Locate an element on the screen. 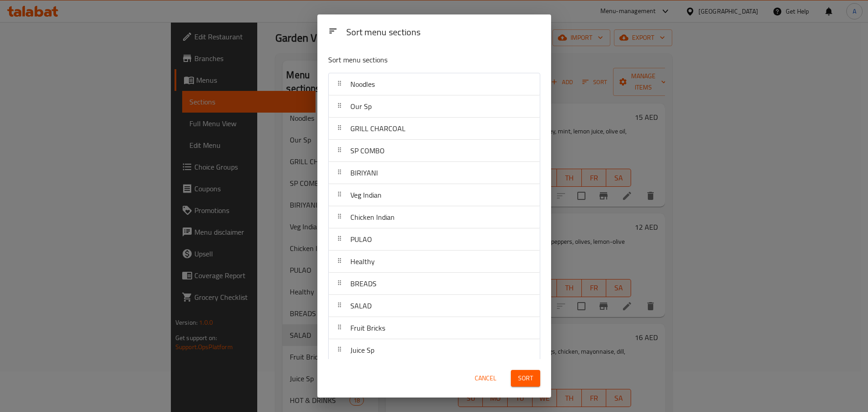 The height and width of the screenshot is (412, 868). span: Healthy is located at coordinates (363, 261).